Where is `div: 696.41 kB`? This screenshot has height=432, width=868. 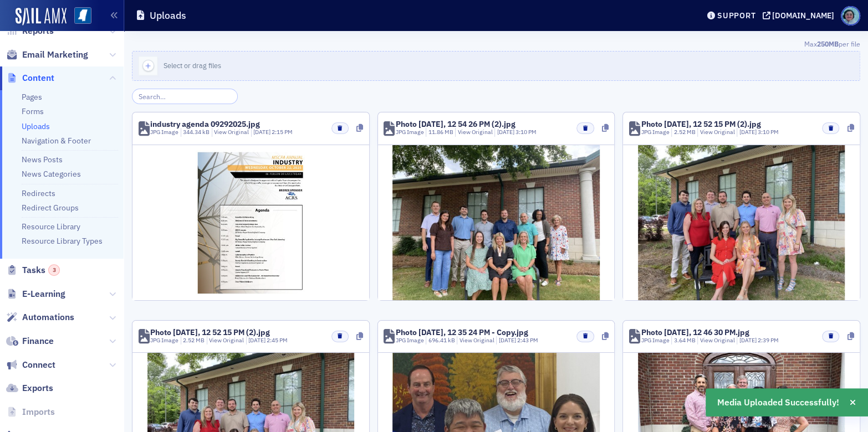
div: 696.41 kB is located at coordinates (440, 341).